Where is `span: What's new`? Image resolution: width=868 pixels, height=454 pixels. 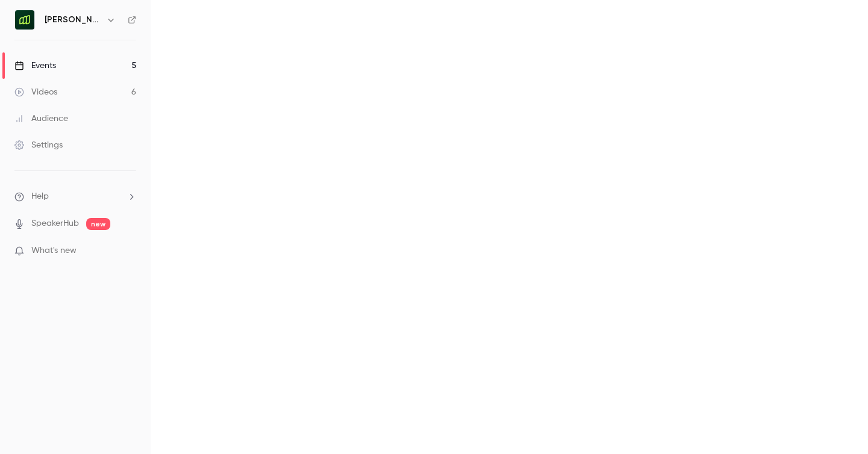
span: What's new is located at coordinates (54, 251).